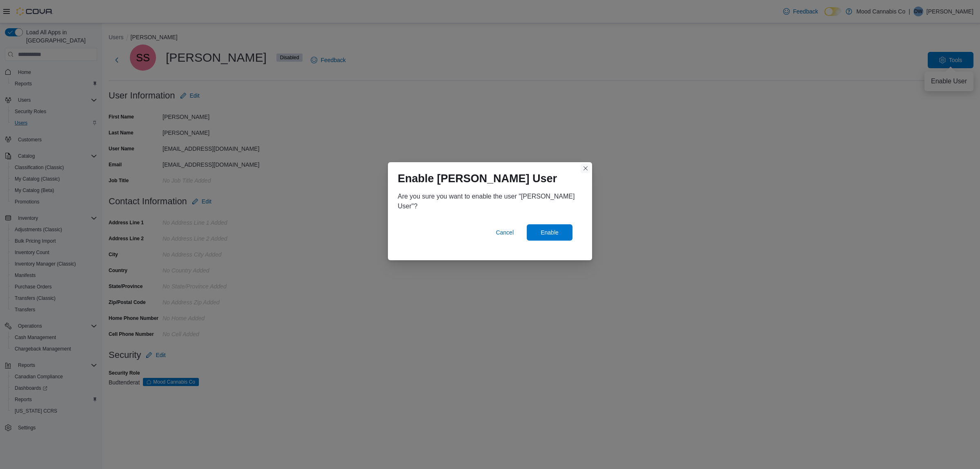  What do you see at coordinates (504, 233) in the screenshot?
I see `button: Cancel` at bounding box center [504, 233].